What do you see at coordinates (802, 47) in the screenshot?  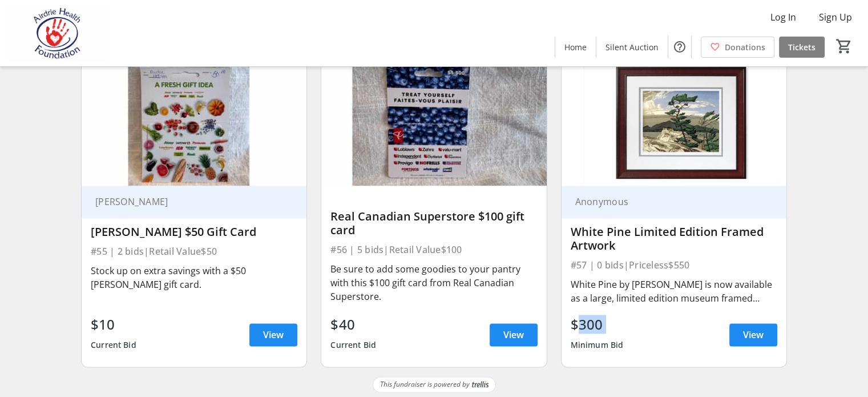 I see `a: Tickets` at bounding box center [802, 47].